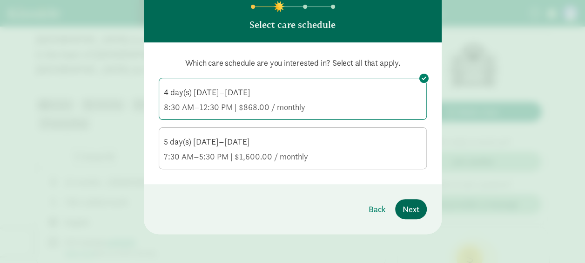  What do you see at coordinates (293, 63) in the screenshot?
I see `p: Which care schedule are you interested in? Select all that apply.` at bounding box center [293, 63].